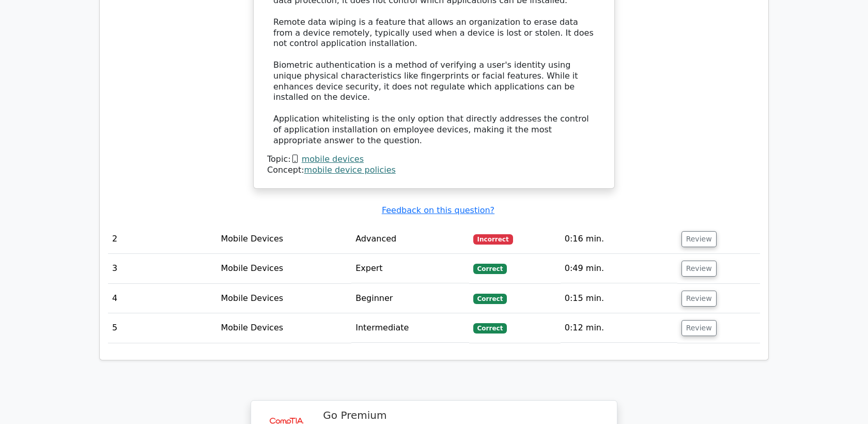  I want to click on td: 0:16 min., so click(619, 239).